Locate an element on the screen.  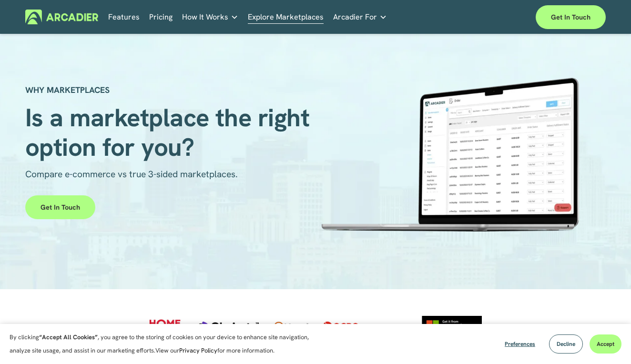
a: Features is located at coordinates (124, 17).